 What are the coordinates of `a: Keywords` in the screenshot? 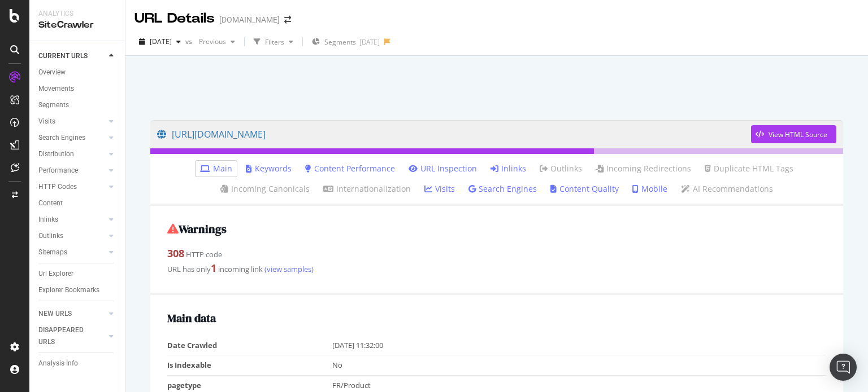 It's located at (268, 169).